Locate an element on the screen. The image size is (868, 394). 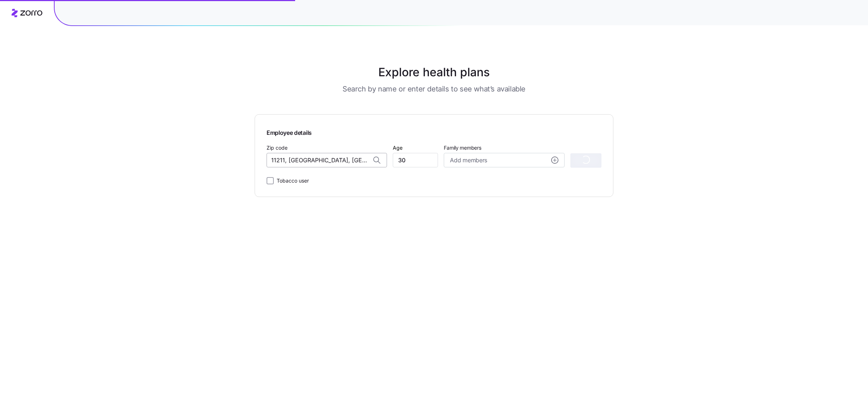
label: Tobacco user is located at coordinates (291, 181).